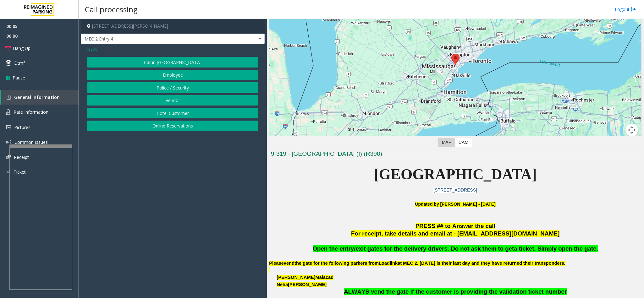 The image size is (644, 298). I want to click on span: Pictures, so click(22, 127).